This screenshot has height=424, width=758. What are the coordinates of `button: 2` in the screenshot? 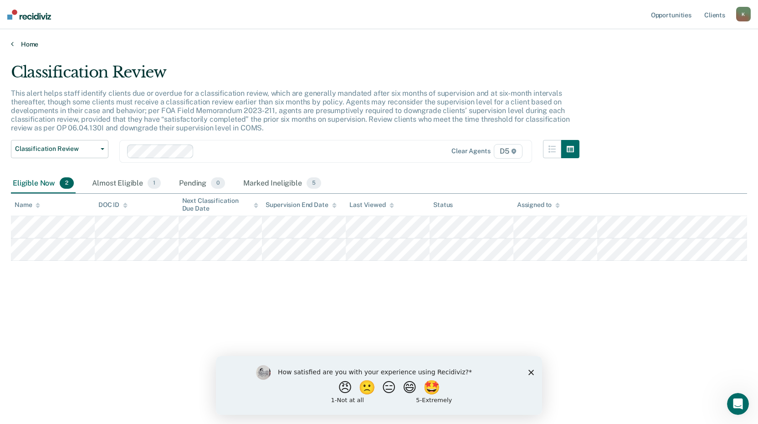 It's located at (152, 31).